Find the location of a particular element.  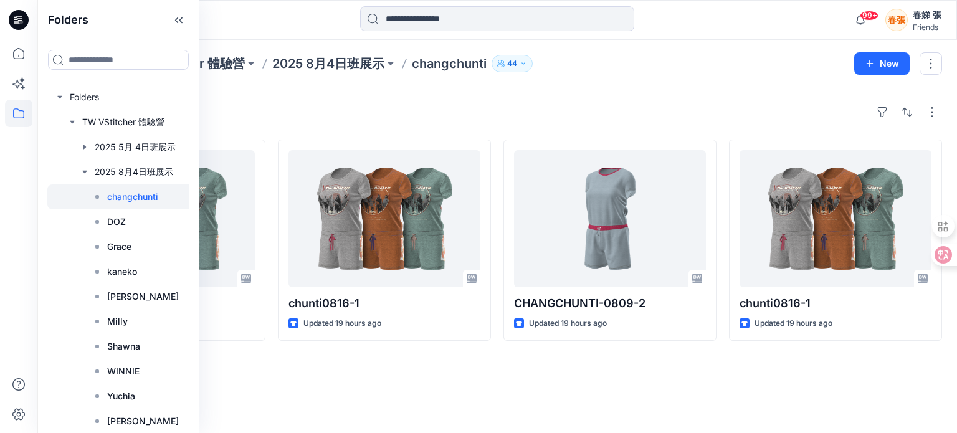

p: Grace is located at coordinates (119, 247).